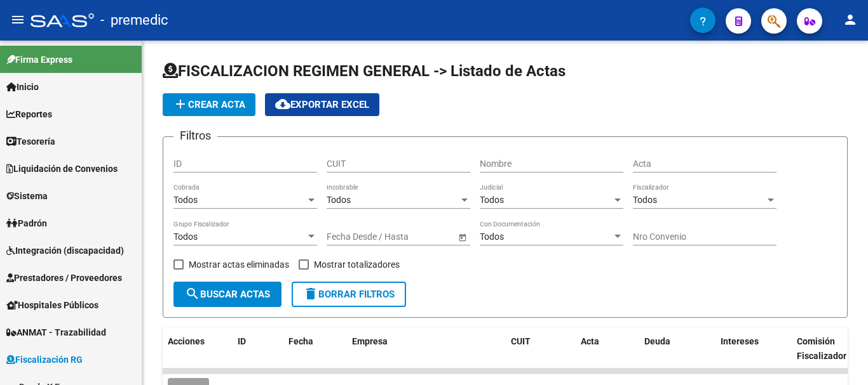  What do you see at coordinates (18, 19) in the screenshot?
I see `mat-icon: menu` at bounding box center [18, 19].